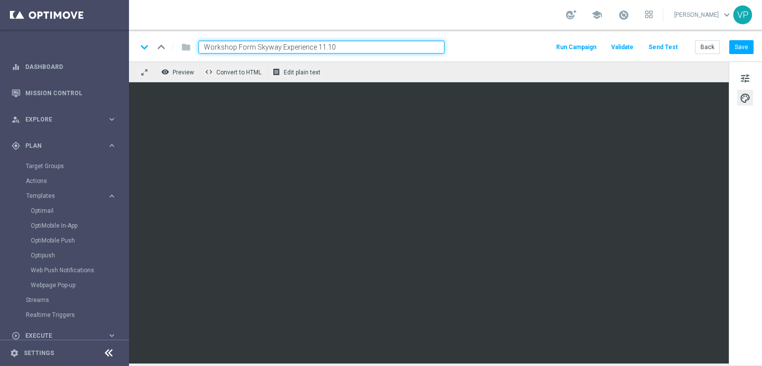 The image size is (762, 366). I want to click on i: play_circle_outline, so click(16, 336).